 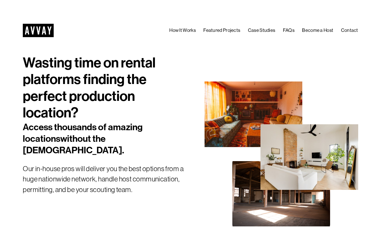 What do you see at coordinates (38, 30) in the screenshot?
I see `img: AVVAY - The First Nationwide Location Scouting Co.` at bounding box center [38, 30].